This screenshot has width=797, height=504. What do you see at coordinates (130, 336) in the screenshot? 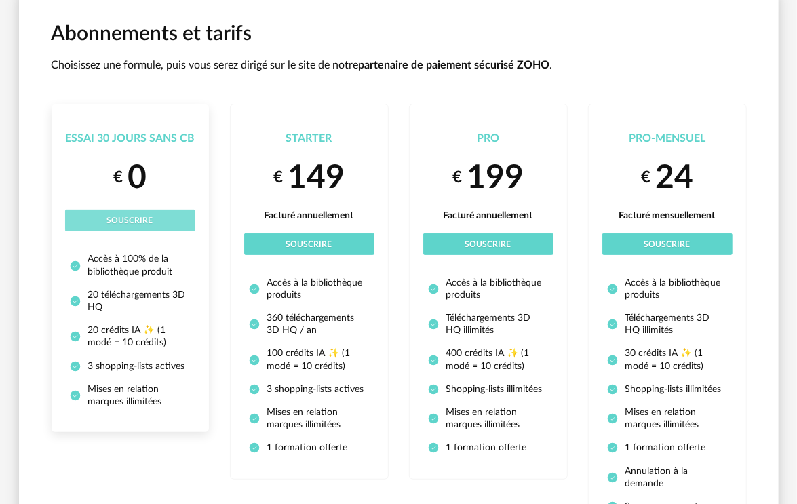
I see `li: 20 crédits IA ✨ (1 modé = 10 crédits)` at bounding box center [130, 336].